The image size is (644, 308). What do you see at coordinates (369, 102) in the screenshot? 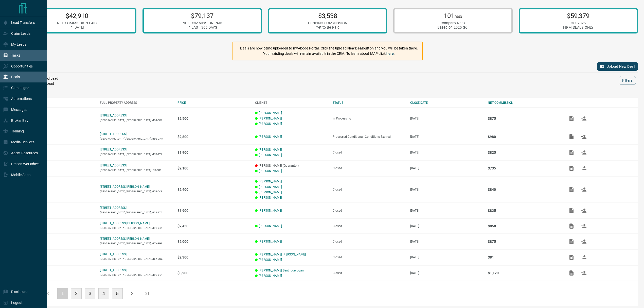
I see `div: STATUS` at bounding box center [369, 102].